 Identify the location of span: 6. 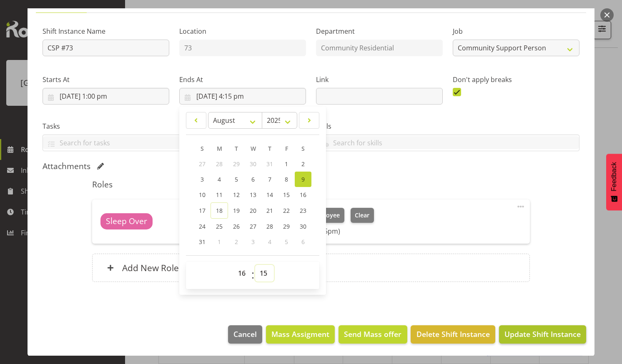
(303, 242).